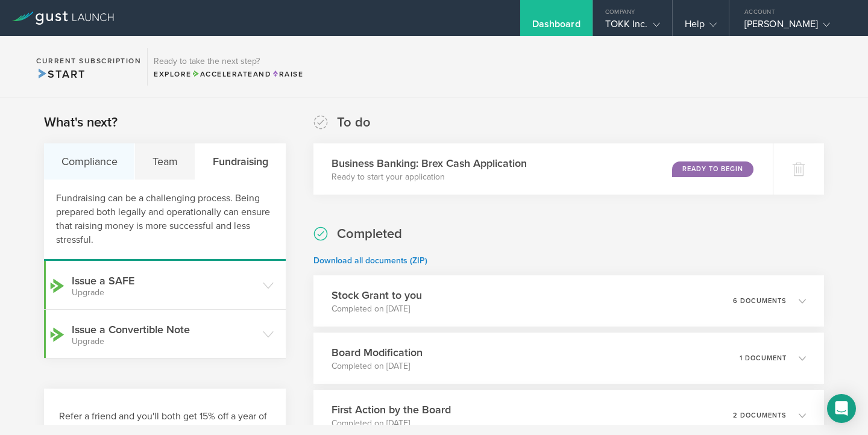 Image resolution: width=868 pixels, height=435 pixels. What do you see at coordinates (89, 162) in the screenshot?
I see `div: Compliance` at bounding box center [89, 162].